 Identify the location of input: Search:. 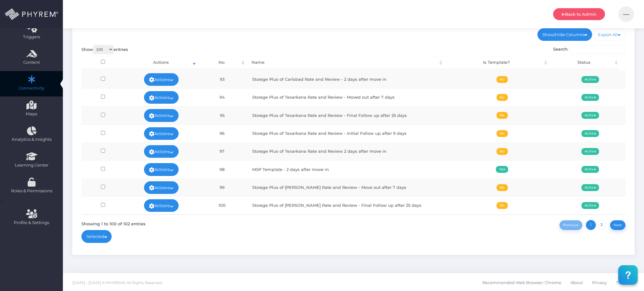
(598, 49).